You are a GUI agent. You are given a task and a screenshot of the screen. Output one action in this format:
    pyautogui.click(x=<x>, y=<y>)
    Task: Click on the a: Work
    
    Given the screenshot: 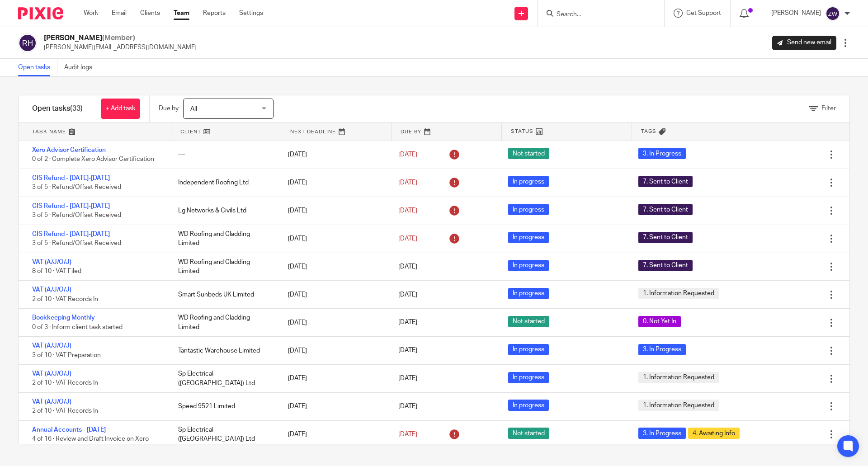 What is the action you would take?
    pyautogui.click(x=91, y=13)
    